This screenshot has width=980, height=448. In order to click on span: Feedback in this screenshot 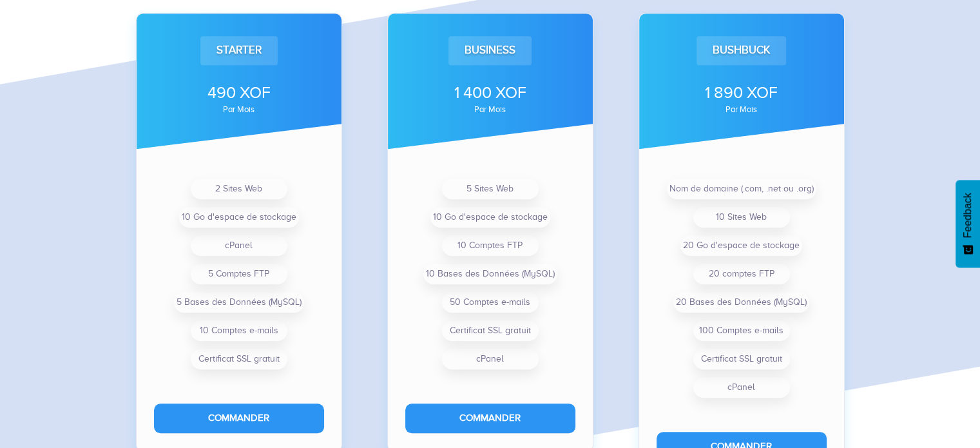, I will do `click(968, 215)`.